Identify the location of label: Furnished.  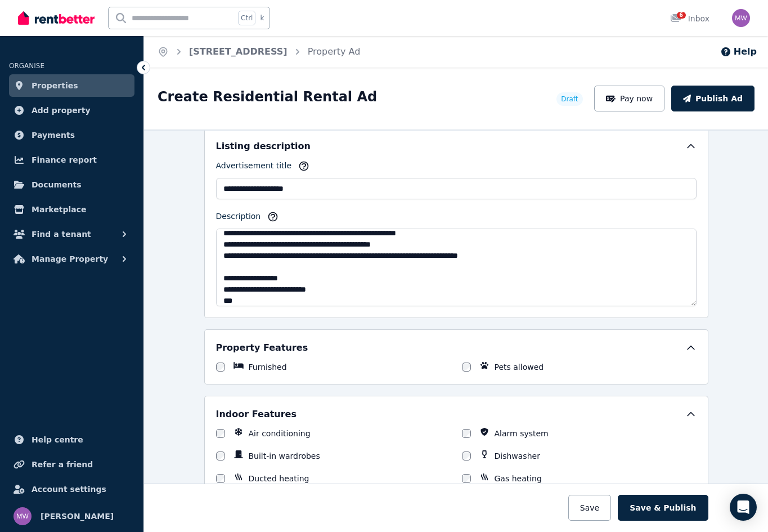
(268, 367).